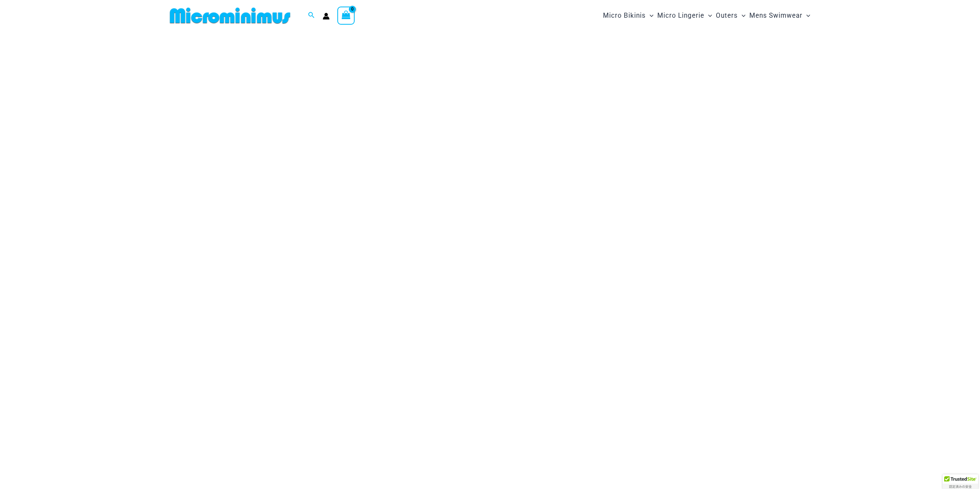 The width and height of the screenshot is (980, 489). Describe the element at coordinates (960, 482) in the screenshot. I see `div: TrustedSite Certified` at that location.